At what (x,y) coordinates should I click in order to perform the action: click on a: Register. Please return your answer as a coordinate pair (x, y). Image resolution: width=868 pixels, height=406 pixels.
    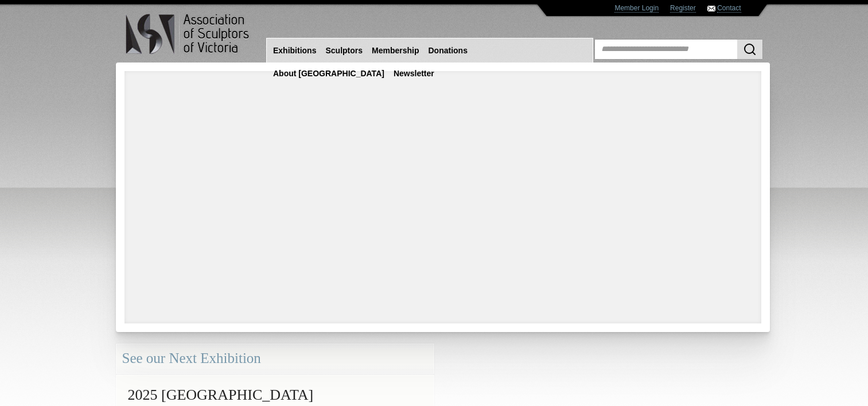
    Looking at the image, I should click on (682, 8).